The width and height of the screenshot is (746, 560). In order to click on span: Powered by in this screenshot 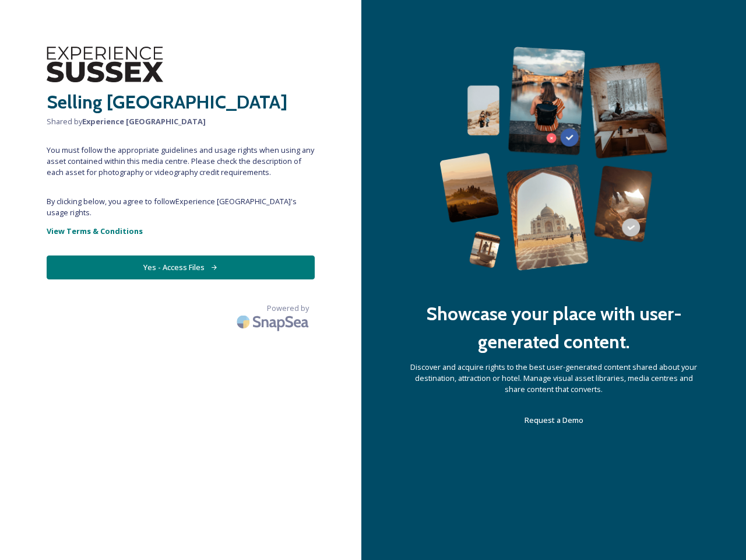, I will do `click(288, 308)`.